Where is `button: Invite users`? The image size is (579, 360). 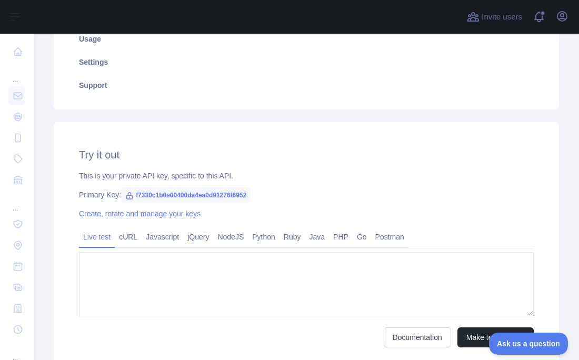 button: Invite users is located at coordinates (494, 17).